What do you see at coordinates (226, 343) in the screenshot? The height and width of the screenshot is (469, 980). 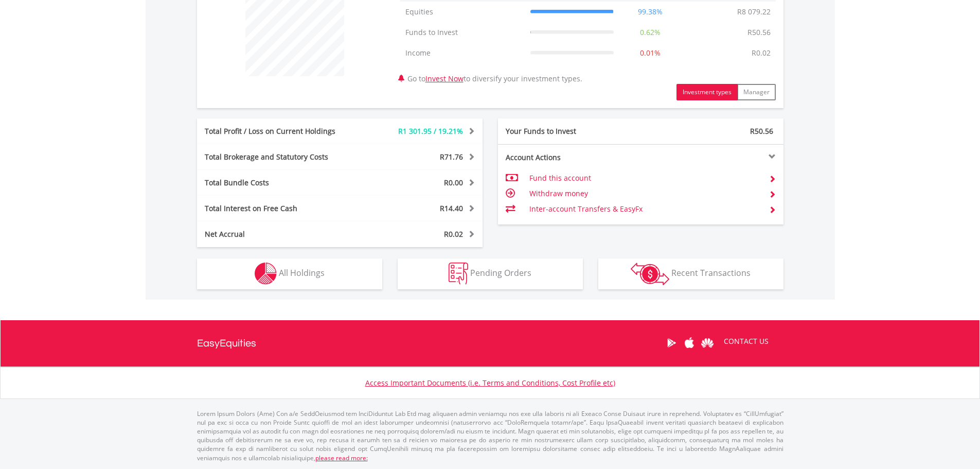 I see `div: EasyEquities` at bounding box center [226, 343].